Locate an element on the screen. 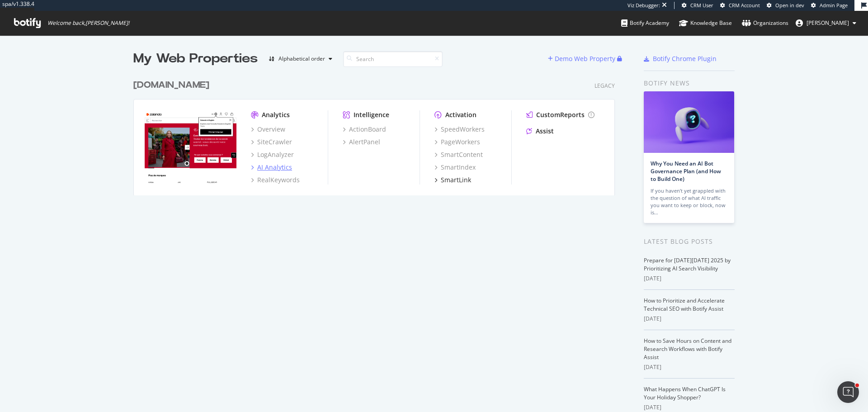  a: What Happens When ChatGPT Is Your Holiday Shopper? is located at coordinates (684, 393).